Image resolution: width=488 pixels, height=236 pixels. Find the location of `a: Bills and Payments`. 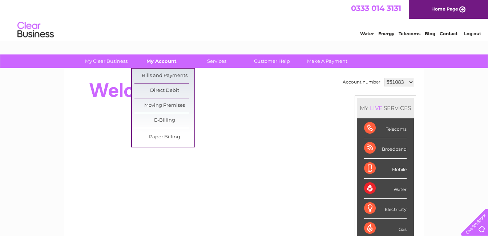

a: Bills and Payments is located at coordinates (164, 76).